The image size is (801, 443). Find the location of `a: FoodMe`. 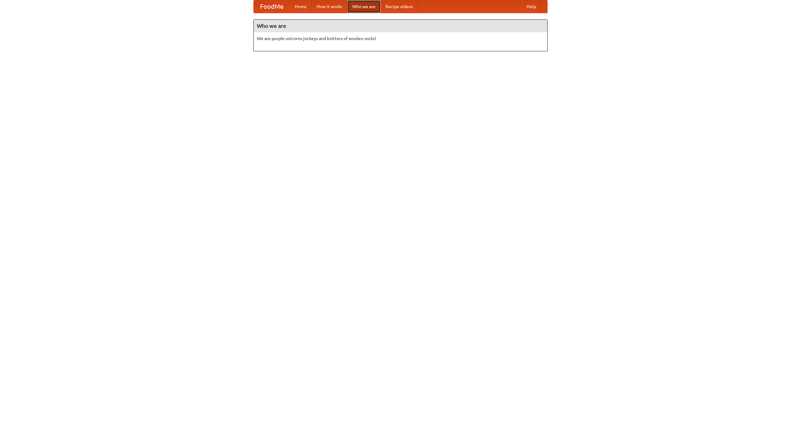

a: FoodMe is located at coordinates (272, 7).